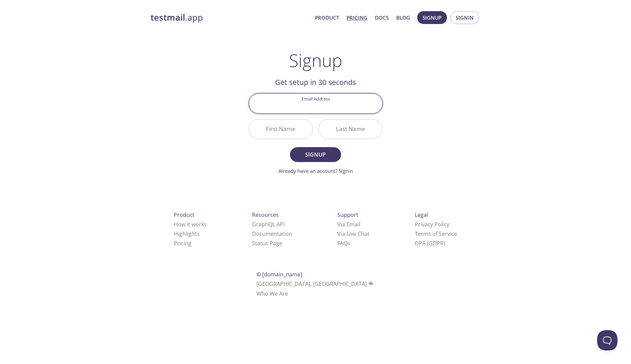 Image resolution: width=631 pixels, height=364 pixels. What do you see at coordinates (230, 18) in the screenshot?
I see `a: testmail.app` at bounding box center [230, 18].